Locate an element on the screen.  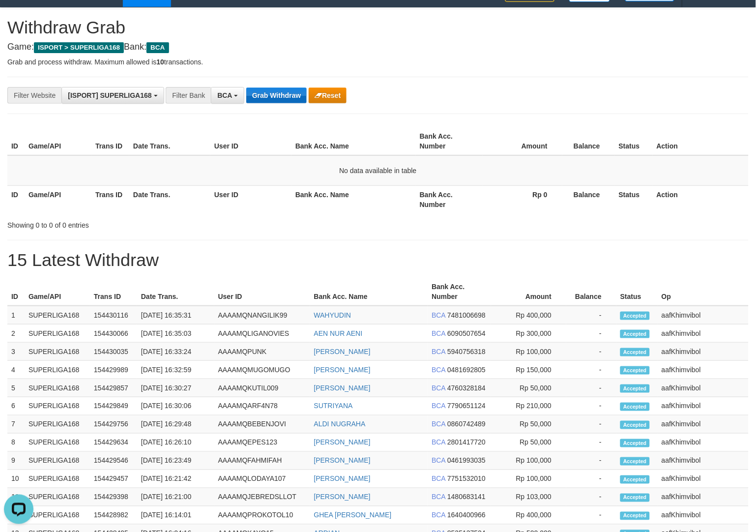
th: Op is located at coordinates (703, 291).